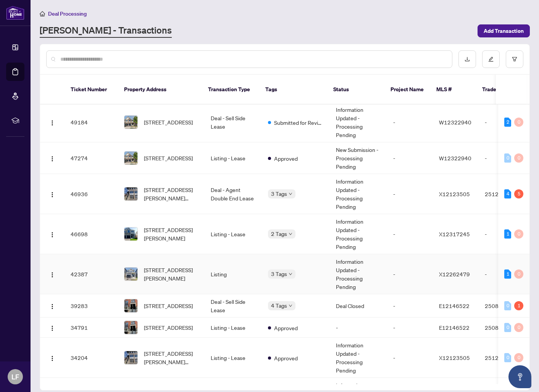  I want to click on span: edit, so click(491, 59).